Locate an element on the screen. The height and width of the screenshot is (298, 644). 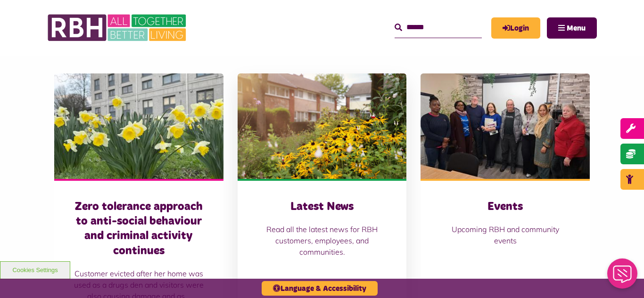
img: SAZ MEDIA RBH HOUSING4 is located at coordinates (322, 126).